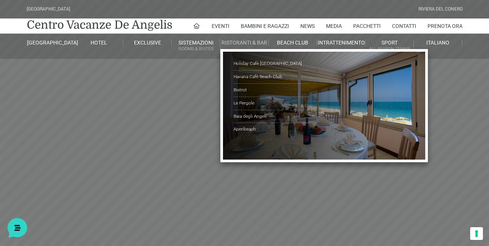 The width and height of the screenshot is (489, 246). What do you see at coordinates (444, 26) in the screenshot?
I see `a: Prenota Ora` at bounding box center [444, 26].